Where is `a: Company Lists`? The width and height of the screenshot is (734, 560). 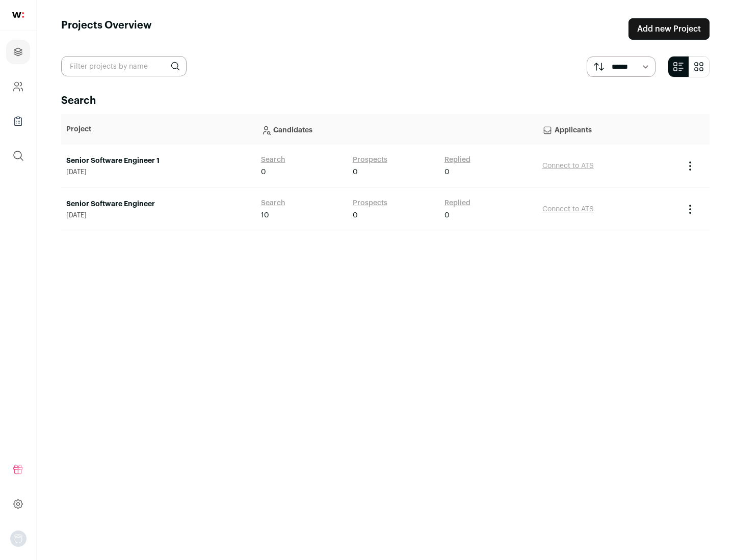 a: Company Lists is located at coordinates (18, 121).